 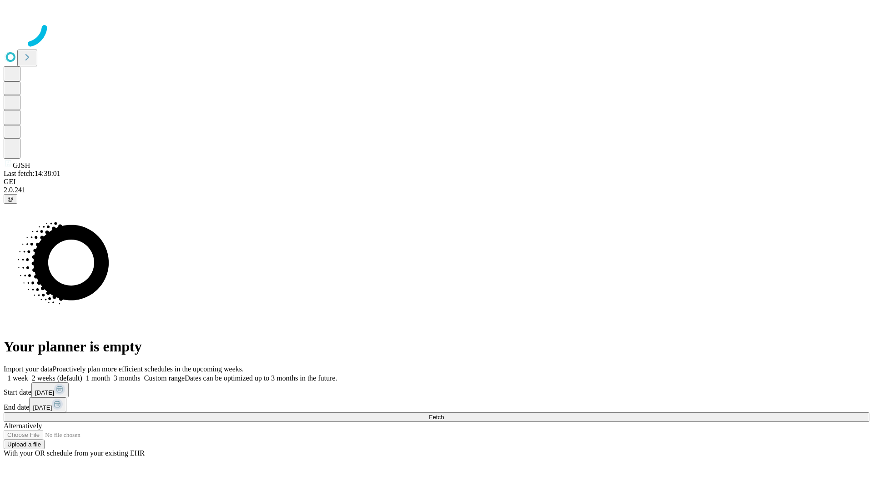 I want to click on span: Proactively plan more efficient schedules in the upcoming weeks., so click(x=148, y=369).